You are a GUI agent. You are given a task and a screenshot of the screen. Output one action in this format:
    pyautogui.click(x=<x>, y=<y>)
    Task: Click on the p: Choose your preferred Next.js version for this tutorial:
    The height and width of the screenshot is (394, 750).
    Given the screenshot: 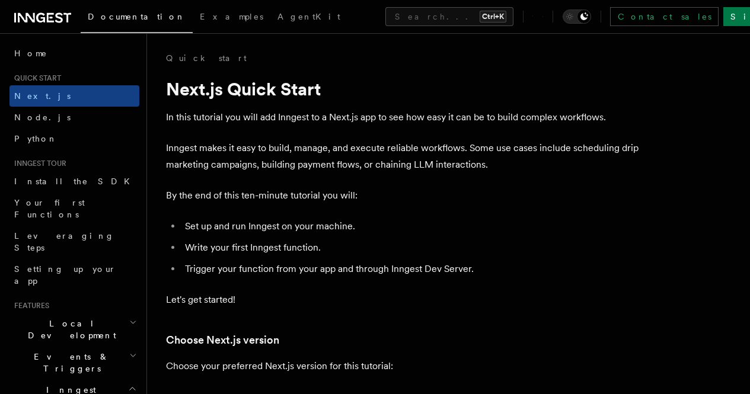 What is the action you would take?
    pyautogui.click(x=403, y=367)
    